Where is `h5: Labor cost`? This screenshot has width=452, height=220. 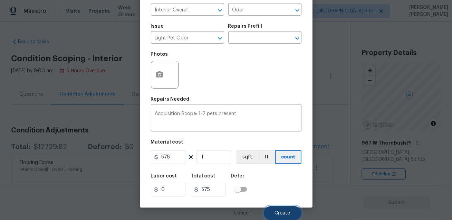 h5: Labor cost is located at coordinates (164, 176).